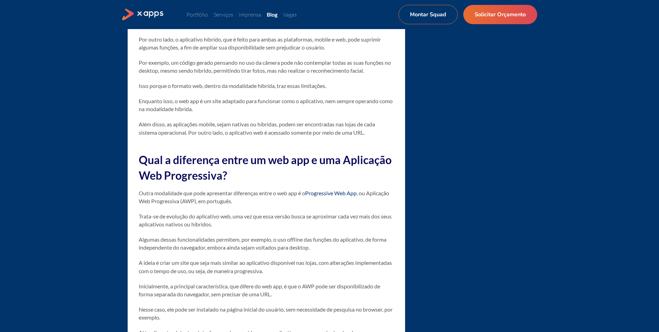  I want to click on p: Inicialmente, a principal característica, que difere do web app, é que o AWP pode ser disponibili..., so click(266, 290).